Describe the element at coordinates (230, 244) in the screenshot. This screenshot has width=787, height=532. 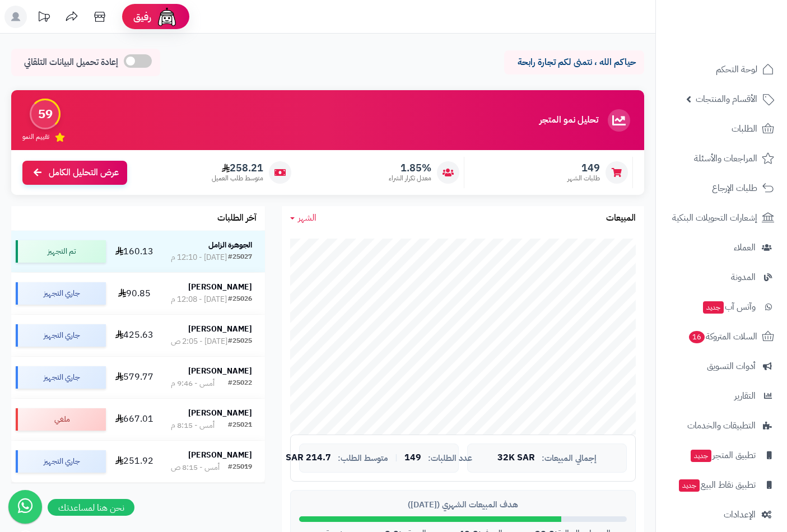
I see `strong: الجوهرة الزامل` at that location.